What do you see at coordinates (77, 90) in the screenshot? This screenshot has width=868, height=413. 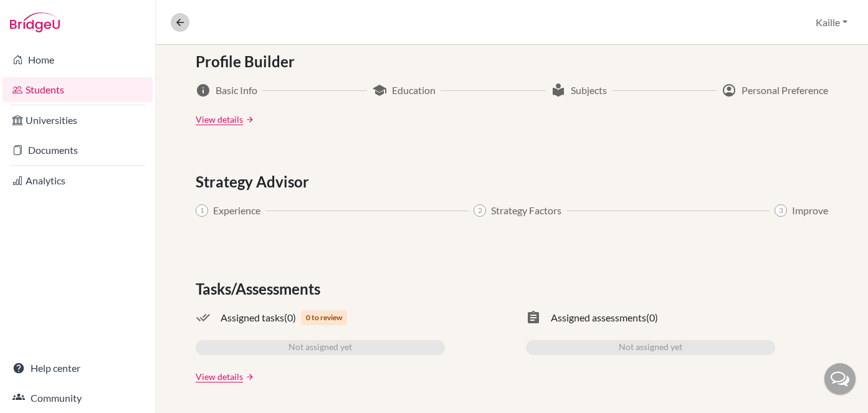 I see `a: Students` at bounding box center [77, 90].